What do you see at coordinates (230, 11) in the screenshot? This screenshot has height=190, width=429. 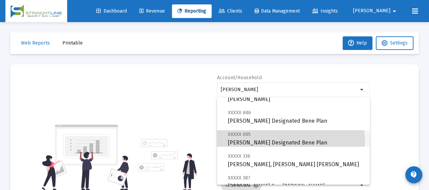 I see `a: Clients` at bounding box center [230, 11].